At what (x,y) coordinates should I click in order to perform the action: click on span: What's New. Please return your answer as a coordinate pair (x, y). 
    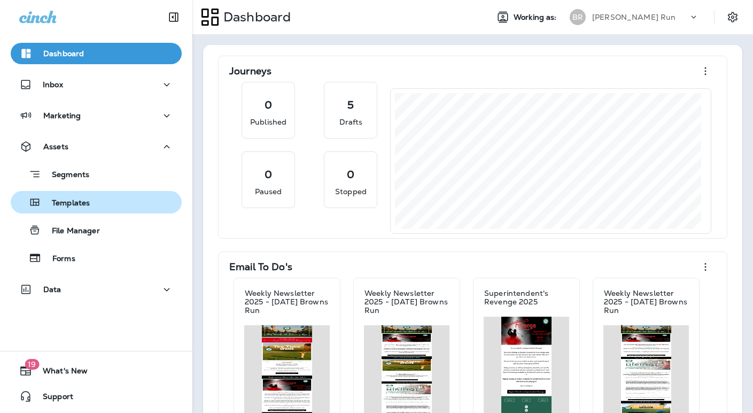
    Looking at the image, I should click on (60, 373).